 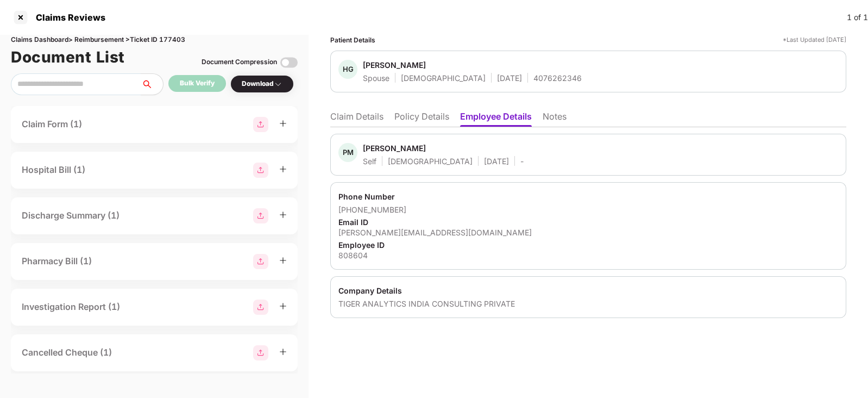 What do you see at coordinates (239, 62) in the screenshot?
I see `div: Document Compression` at bounding box center [239, 62].